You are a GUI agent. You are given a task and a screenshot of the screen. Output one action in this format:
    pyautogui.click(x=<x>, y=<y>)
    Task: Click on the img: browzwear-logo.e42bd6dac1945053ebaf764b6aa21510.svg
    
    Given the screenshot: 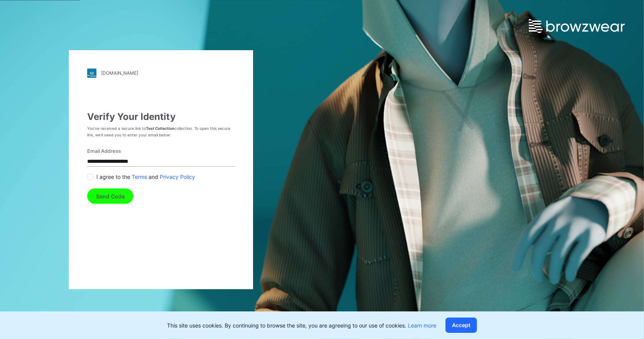 What is the action you would take?
    pyautogui.click(x=576, y=26)
    